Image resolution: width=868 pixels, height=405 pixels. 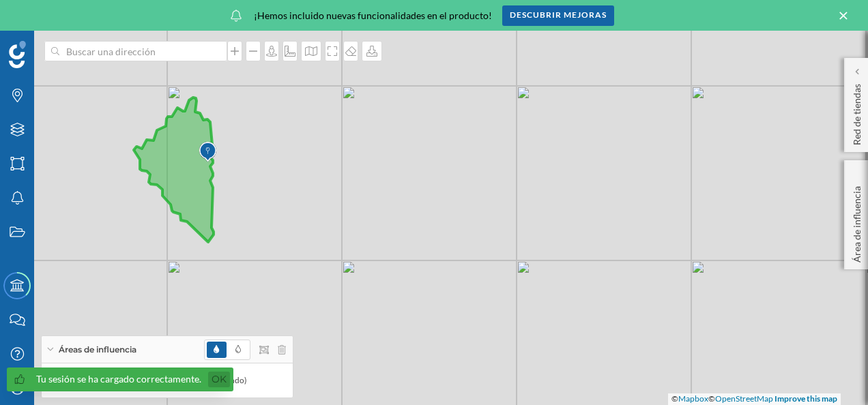 What do you see at coordinates (694, 399) in the screenshot?
I see `a: Mapbox` at bounding box center [694, 399].